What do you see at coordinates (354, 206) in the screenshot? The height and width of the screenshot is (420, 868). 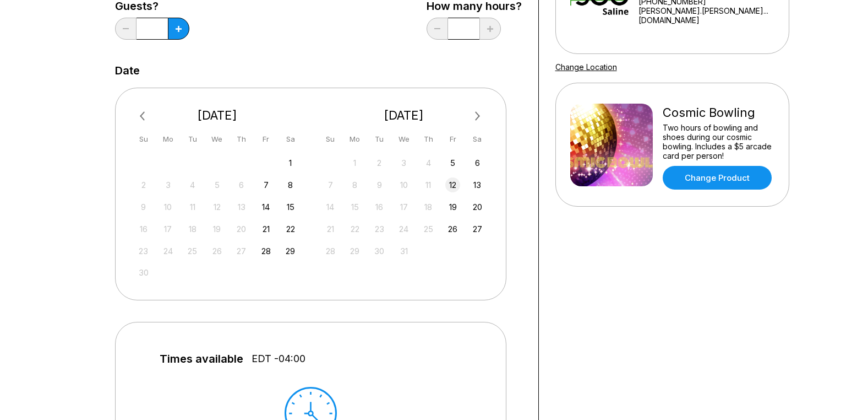 I see `div: Not available Monday, December 15th, 2025` at bounding box center [354, 206].